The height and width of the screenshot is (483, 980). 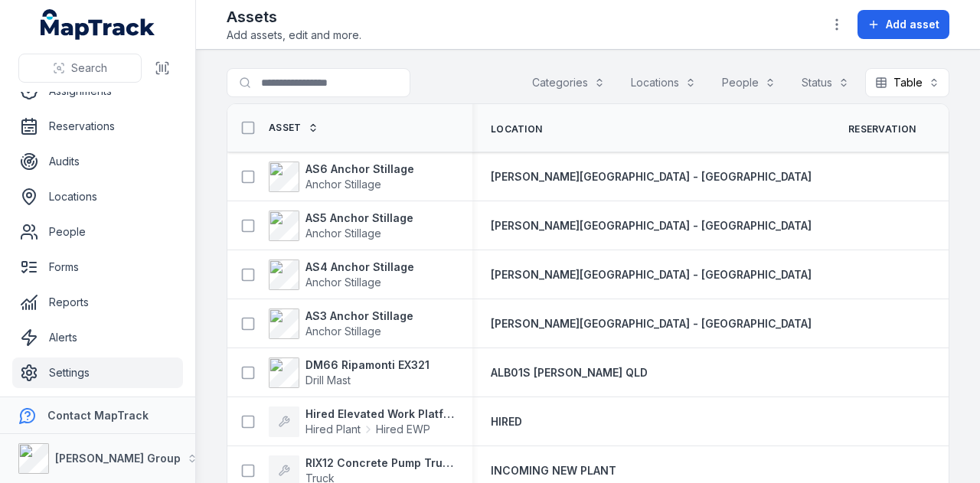 I want to click on a: Reservations, so click(x=97, y=127).